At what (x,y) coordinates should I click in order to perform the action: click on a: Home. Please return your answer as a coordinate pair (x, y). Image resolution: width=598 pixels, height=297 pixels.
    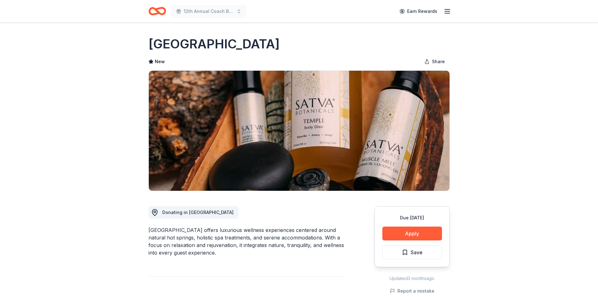
    Looking at the image, I should click on (157, 11).